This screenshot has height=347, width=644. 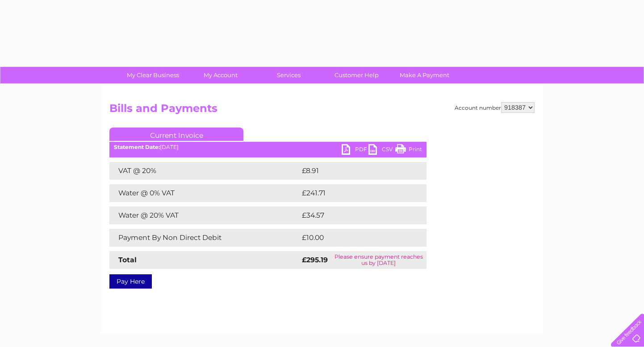 I want to click on td: £241.71, so click(x=354, y=193).